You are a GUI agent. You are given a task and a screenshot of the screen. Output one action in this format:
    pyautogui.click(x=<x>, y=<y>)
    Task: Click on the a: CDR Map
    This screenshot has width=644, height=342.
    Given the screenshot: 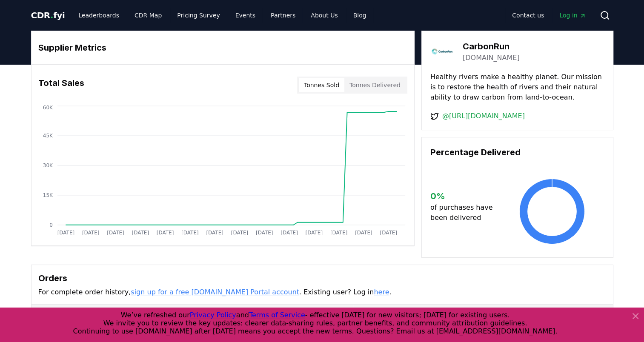 What is the action you would take?
    pyautogui.click(x=148, y=15)
    